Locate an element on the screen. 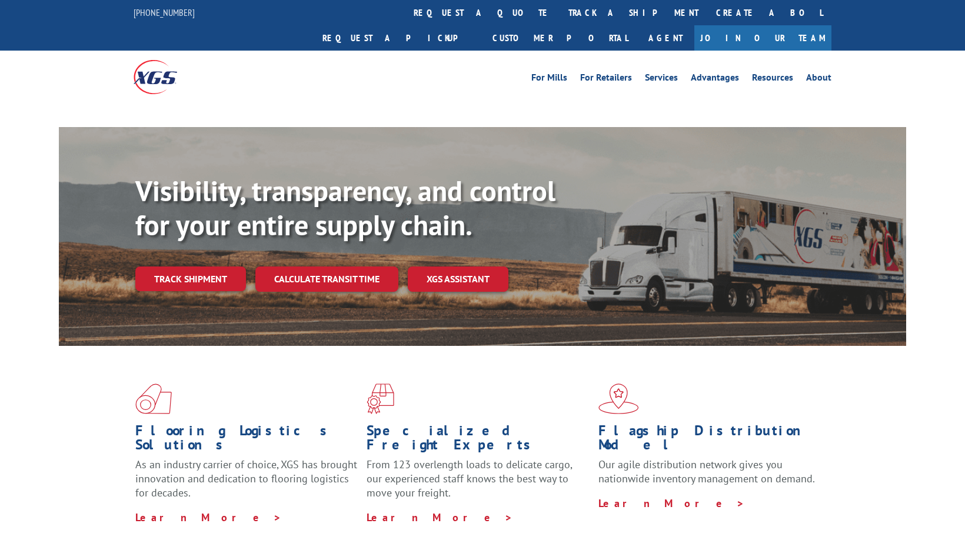  a: About is located at coordinates (818, 80).